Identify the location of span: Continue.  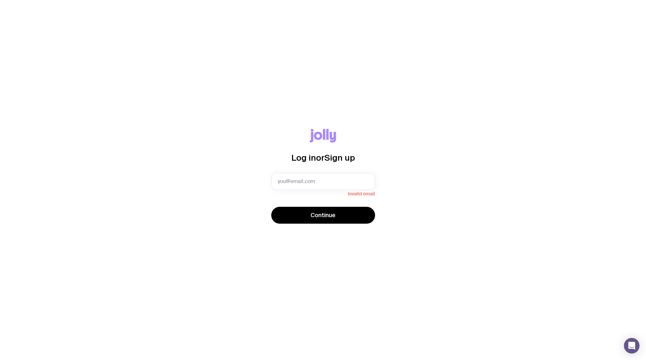
(323, 215).